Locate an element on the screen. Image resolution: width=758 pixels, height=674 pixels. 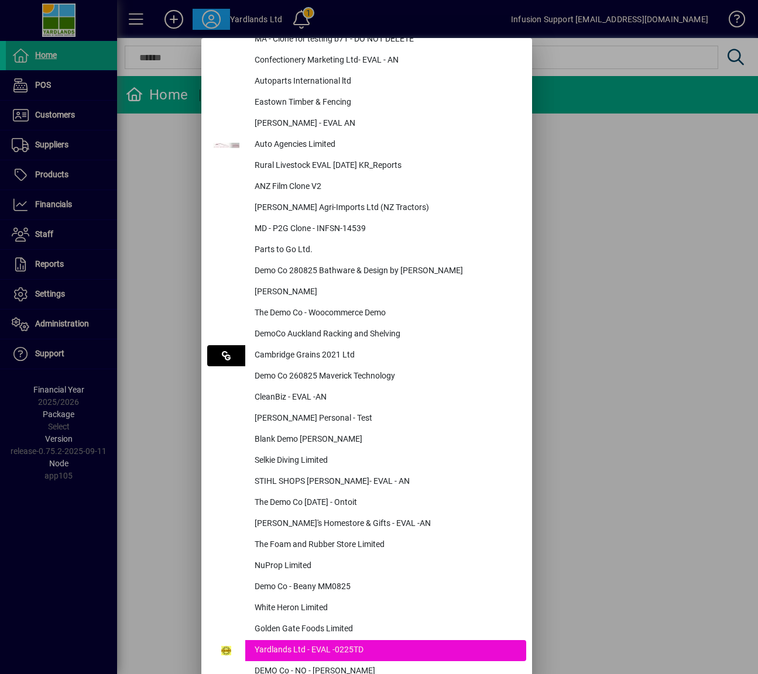
button: Eastown Timber & Fencing is located at coordinates (366, 103).